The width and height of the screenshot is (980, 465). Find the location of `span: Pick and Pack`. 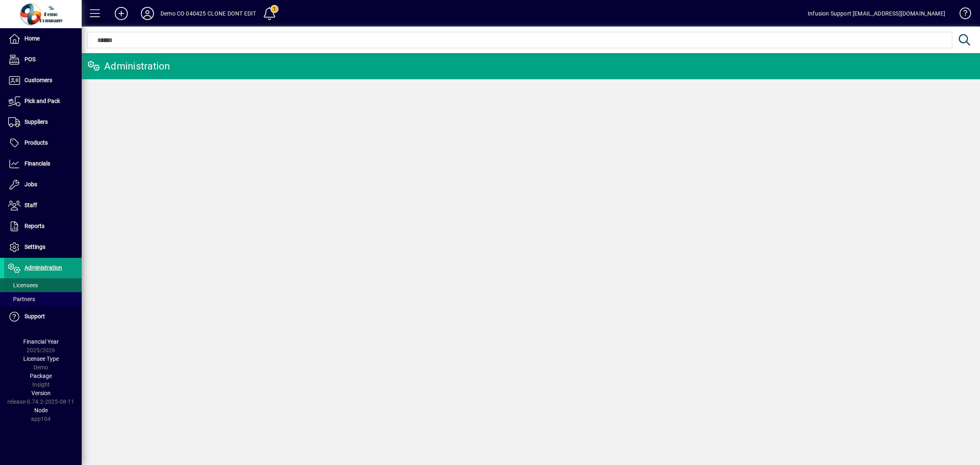

span: Pick and Pack is located at coordinates (42, 101).